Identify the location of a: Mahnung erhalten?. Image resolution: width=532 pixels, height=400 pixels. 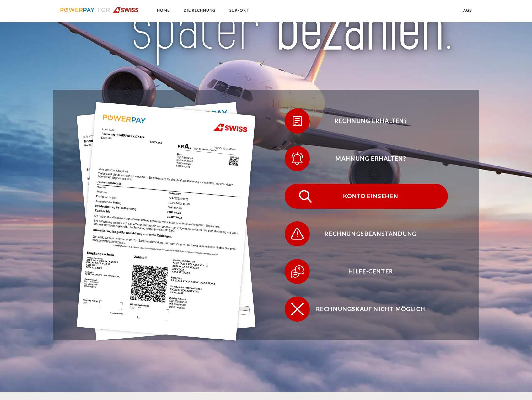
(366, 159).